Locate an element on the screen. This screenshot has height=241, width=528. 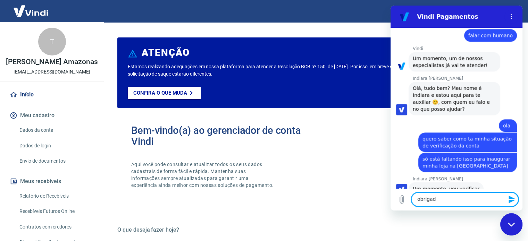
span: Olá, tudo bem? Meu nome é Indiara e estou aqui para te auxiliar 😊️, com quem eu falo e no que pos... is located at coordinates (61, 93).